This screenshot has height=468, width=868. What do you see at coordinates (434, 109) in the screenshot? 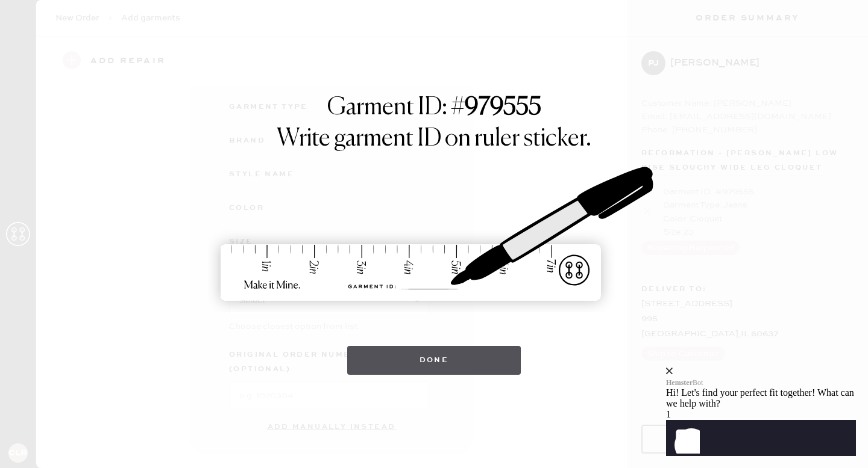
I see `h1: Garment ID: #` at bounding box center [434, 109].